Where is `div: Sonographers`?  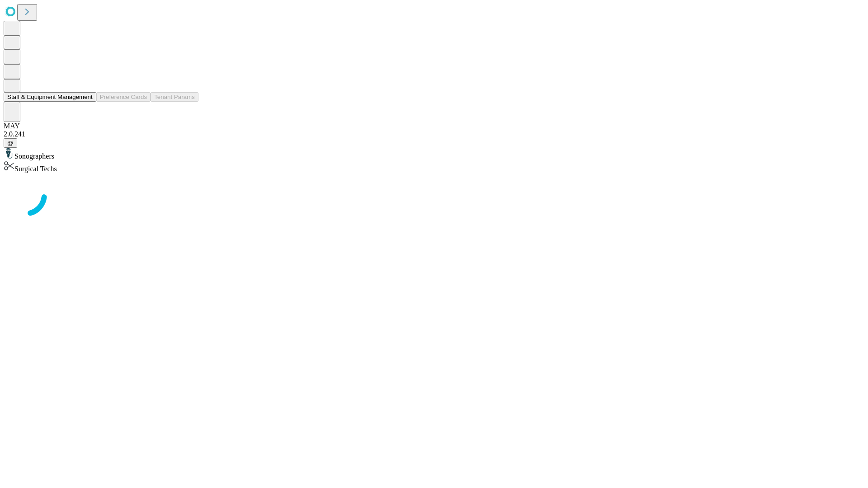 div: Sonographers is located at coordinates (434, 154).